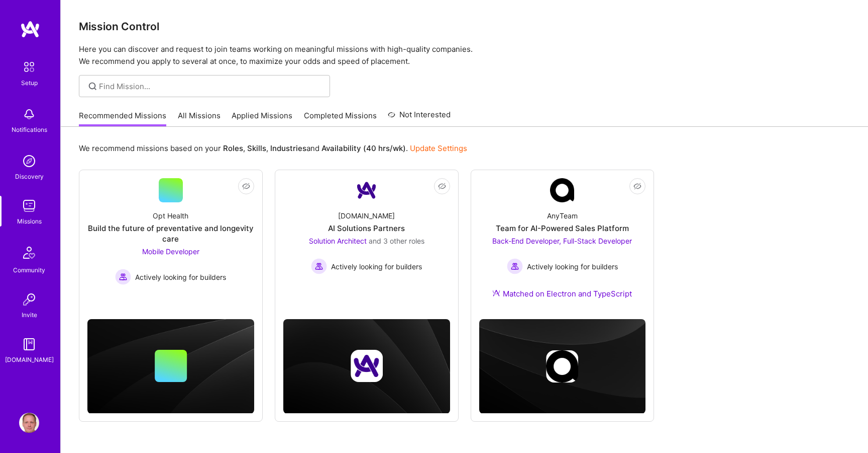  Describe the element at coordinates (29, 269) in the screenshot. I see `div: Community` at that location.